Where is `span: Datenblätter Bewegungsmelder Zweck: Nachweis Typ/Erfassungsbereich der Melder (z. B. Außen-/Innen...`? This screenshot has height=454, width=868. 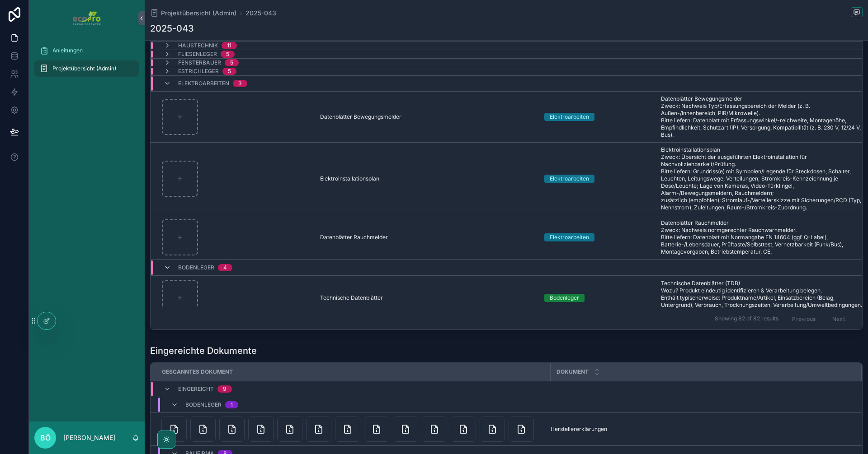
span: Datenblätter Bewegungsmelder Zweck: Nachweis Typ/Erfassungsbereich der Melder (z. B. Außen-/Innen... is located at coordinates (763, 117).